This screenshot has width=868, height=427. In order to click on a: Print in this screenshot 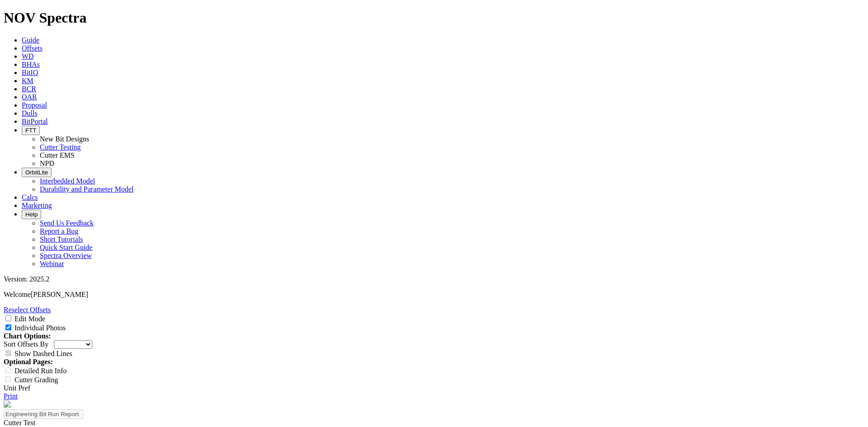, I will do `click(11, 396)`.